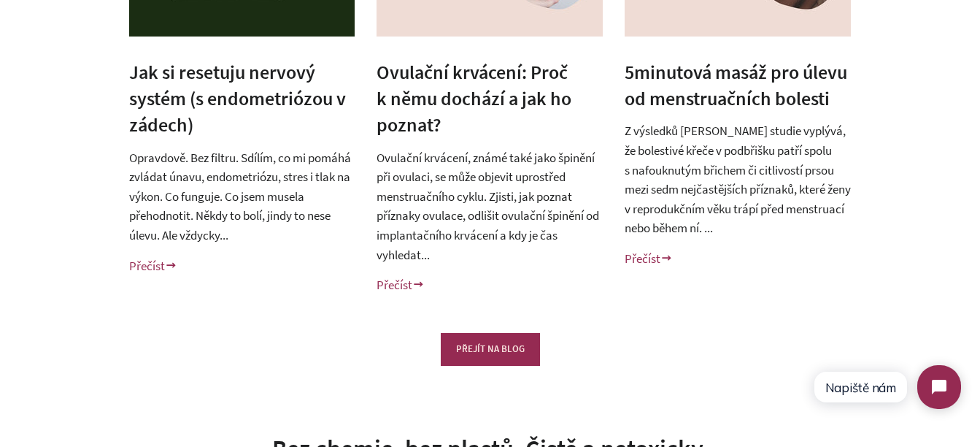  I want to click on button: Napiště nám, so click(60, 35).